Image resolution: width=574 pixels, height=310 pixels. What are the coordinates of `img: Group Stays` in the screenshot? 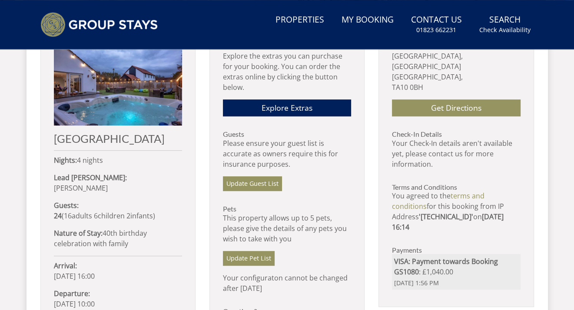 It's located at (99, 24).